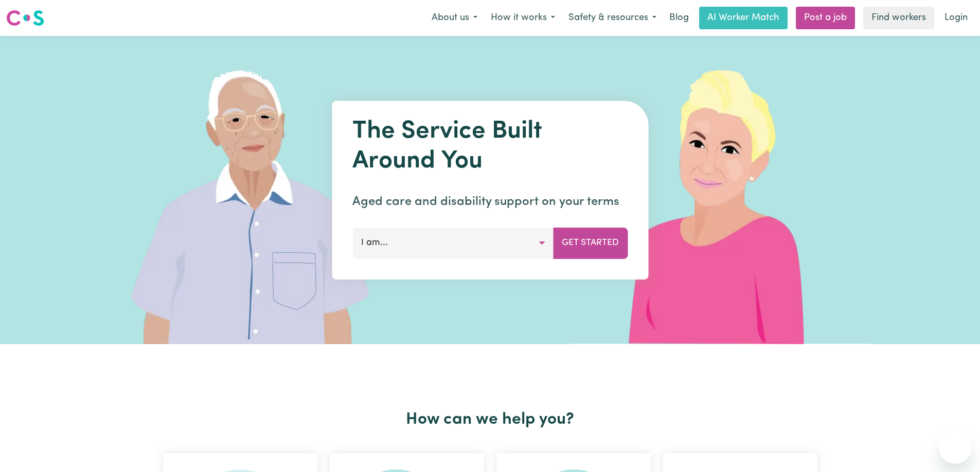 Image resolution: width=980 pixels, height=472 pixels. I want to click on a: Blog, so click(679, 18).